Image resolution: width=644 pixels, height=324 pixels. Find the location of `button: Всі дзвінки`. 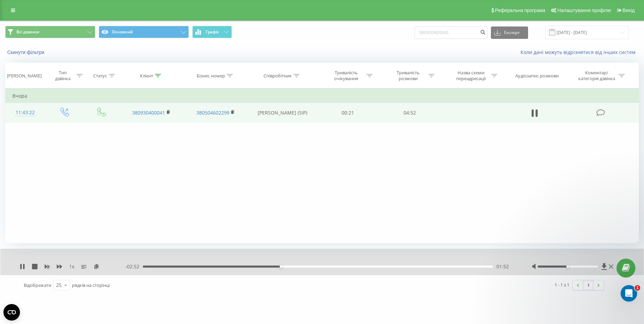

button: Всі дзвінки is located at coordinates (50, 32).